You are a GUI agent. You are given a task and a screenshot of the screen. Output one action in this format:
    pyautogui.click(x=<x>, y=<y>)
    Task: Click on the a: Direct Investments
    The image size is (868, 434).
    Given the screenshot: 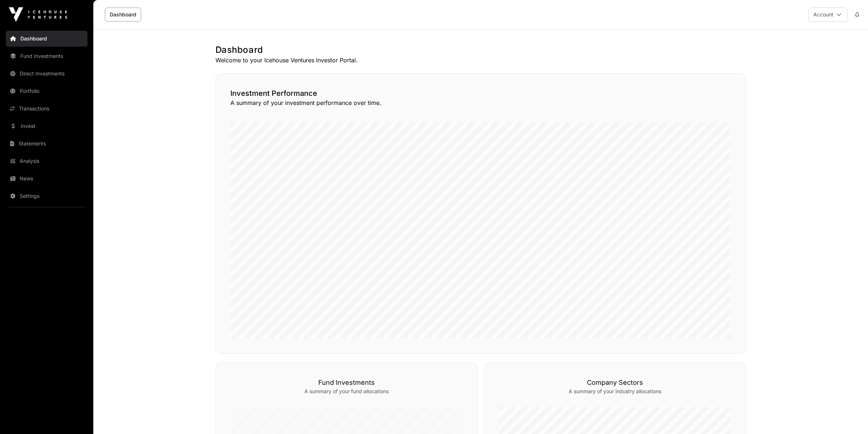 What is the action you would take?
    pyautogui.click(x=47, y=74)
    